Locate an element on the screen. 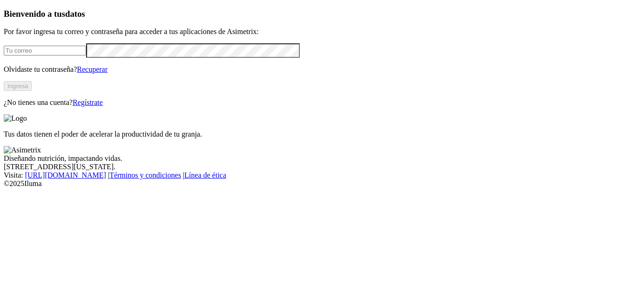  div: Diseñando nutrición, impactando vidas. is located at coordinates (318, 158).